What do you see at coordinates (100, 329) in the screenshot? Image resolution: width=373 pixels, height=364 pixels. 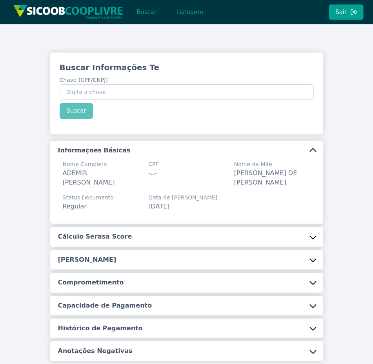 I see `h5: Histórico de Pagamento` at bounding box center [100, 329].